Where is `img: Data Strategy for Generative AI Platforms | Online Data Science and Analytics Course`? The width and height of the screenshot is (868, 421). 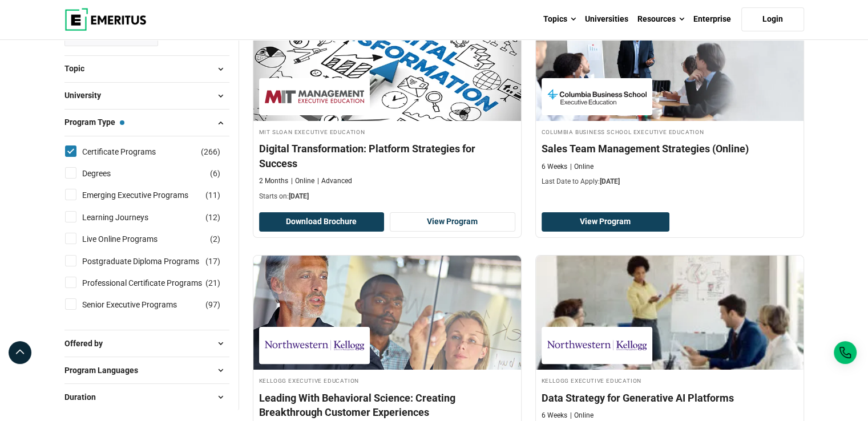 img: Data Strategy for Generative AI Platforms | Online Data Science and Analytics Course is located at coordinates (669, 313).